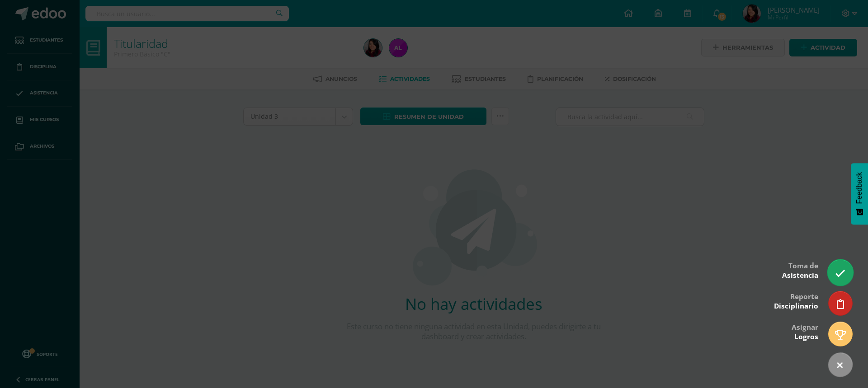 This screenshot has width=868, height=388. Describe the element at coordinates (806, 336) in the screenshot. I see `span: Logros` at that location.